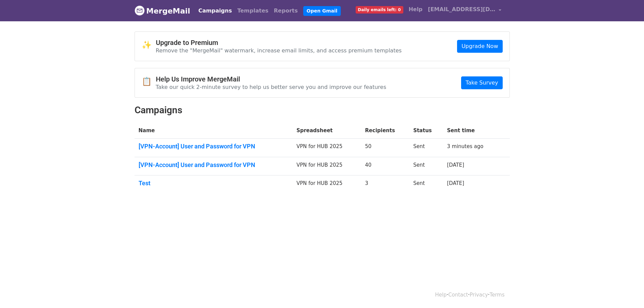  Describe the element at coordinates (271, 87) in the screenshot. I see `p: Take our quick 2-minute survey to help us better serve you and improve our features` at that location.